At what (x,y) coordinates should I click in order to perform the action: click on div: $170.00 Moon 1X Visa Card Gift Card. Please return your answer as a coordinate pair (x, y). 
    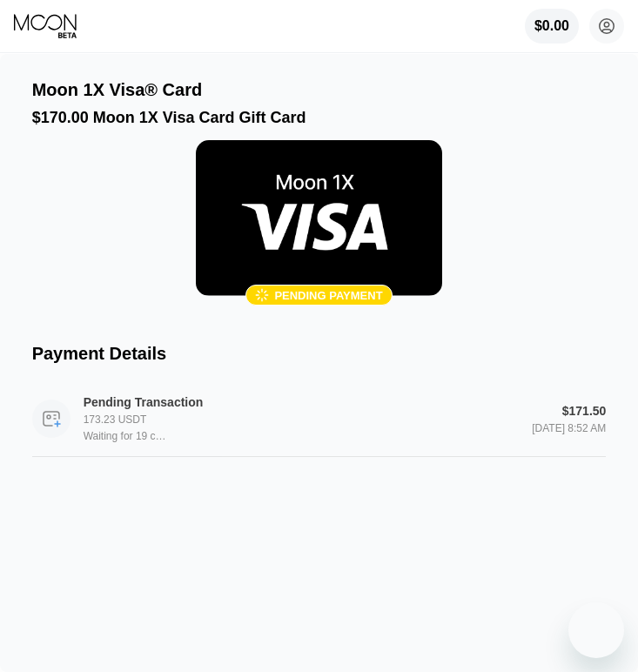
    Looking at the image, I should click on (319, 118).